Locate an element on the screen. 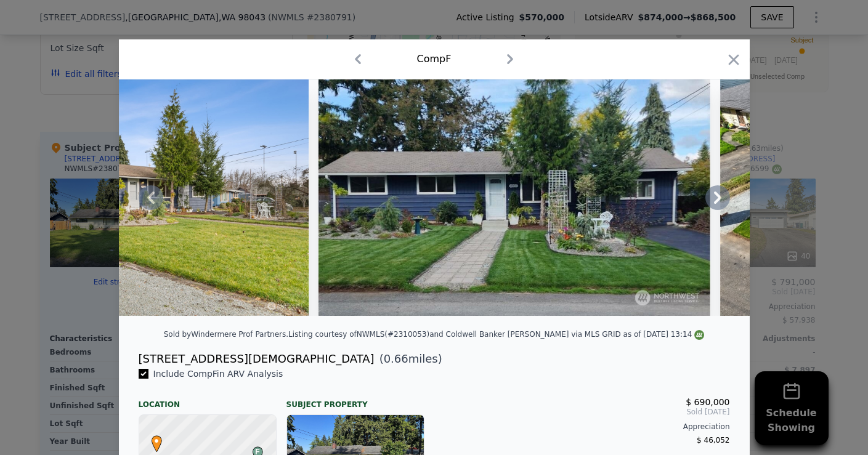  div: Comp F is located at coordinates (434, 60).